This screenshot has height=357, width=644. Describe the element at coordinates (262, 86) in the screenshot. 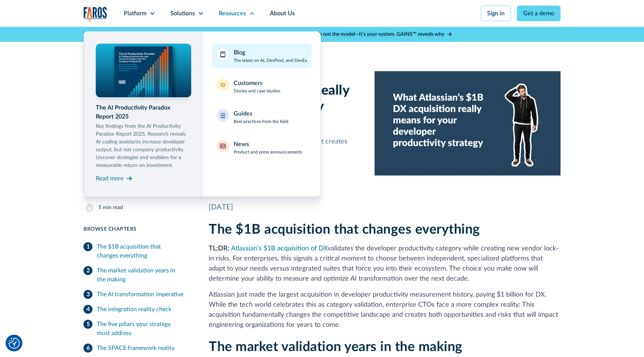

I see `a: CustomersStories and case studies` at that location.